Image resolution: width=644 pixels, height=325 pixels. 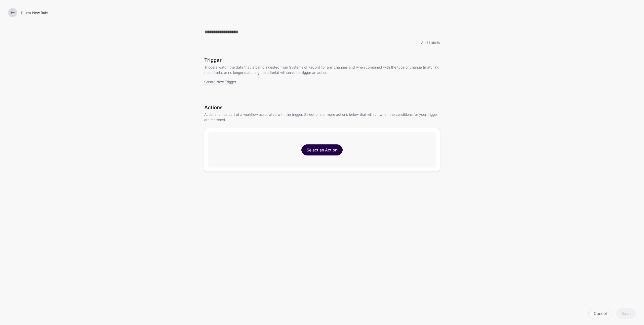 What do you see at coordinates (322, 150) in the screenshot?
I see `a: Select an Action` at bounding box center [322, 150].